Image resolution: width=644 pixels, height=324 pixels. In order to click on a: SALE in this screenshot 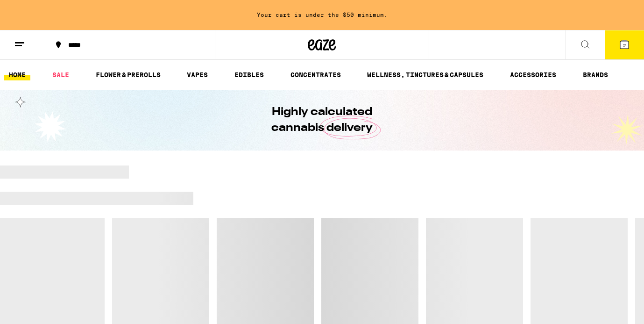, I will do `click(60, 75)`.